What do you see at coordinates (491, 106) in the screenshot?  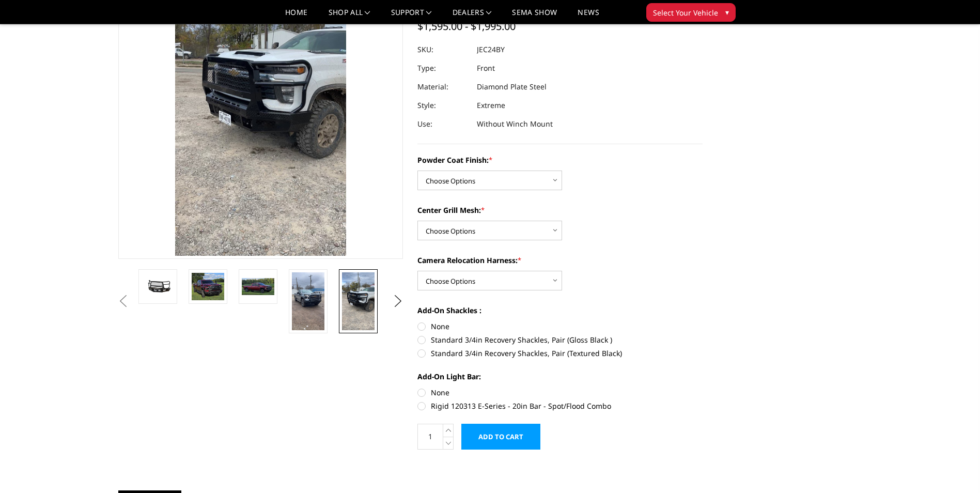 I see `dd: Extreme` at bounding box center [491, 106].